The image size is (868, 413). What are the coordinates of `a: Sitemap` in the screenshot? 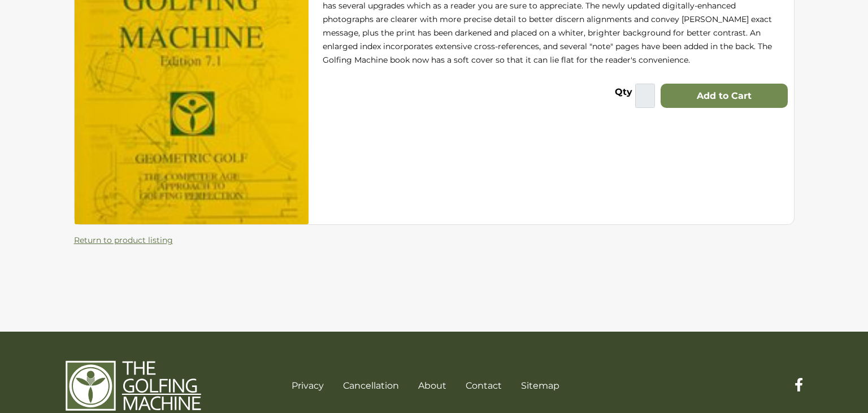 It's located at (540, 385).